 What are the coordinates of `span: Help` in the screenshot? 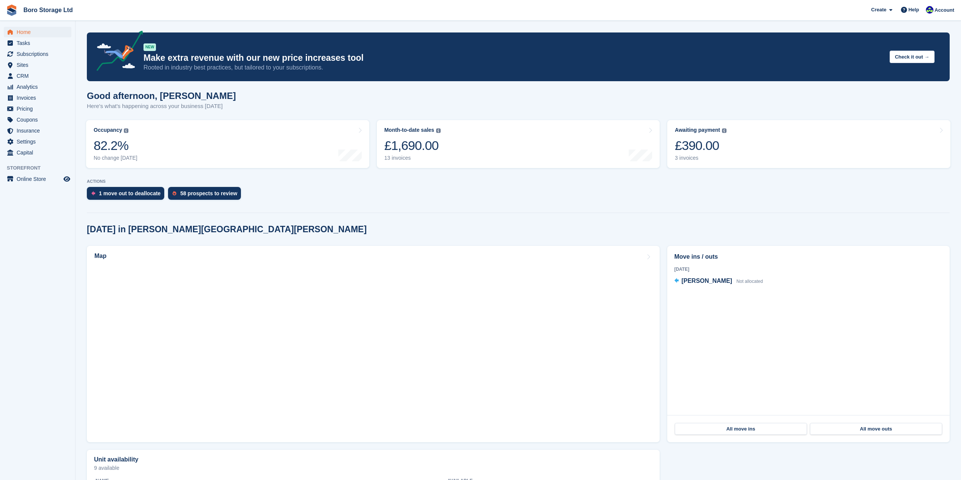 It's located at (913, 10).